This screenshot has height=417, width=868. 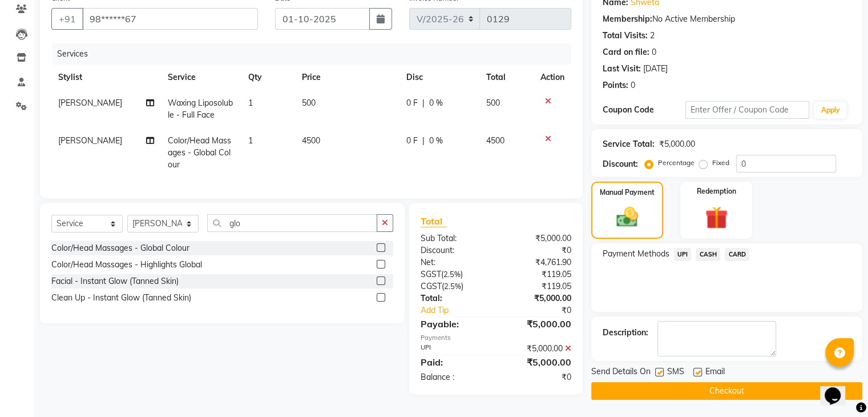 I want to click on input: Enter Offer / Coupon Code, so click(x=747, y=110).